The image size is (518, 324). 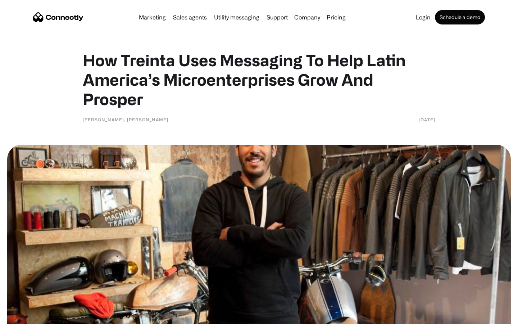 What do you see at coordinates (460, 17) in the screenshot?
I see `a: Schedule a demo` at bounding box center [460, 17].